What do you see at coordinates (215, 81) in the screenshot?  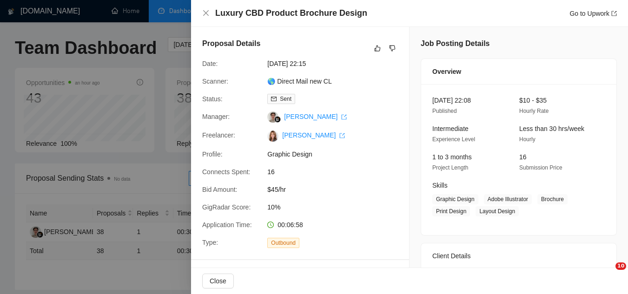 I see `span: Scanner:` at bounding box center [215, 81].